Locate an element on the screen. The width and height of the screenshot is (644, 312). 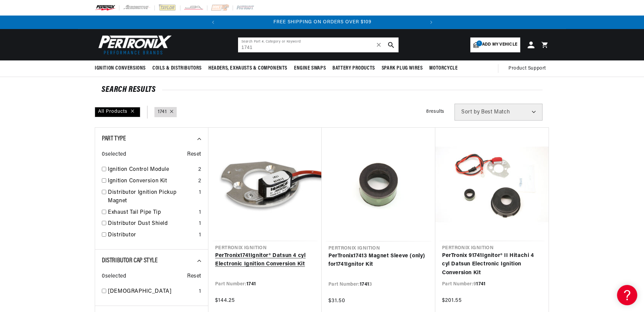
a: Distributor Dust Shield is located at coordinates (152, 224).